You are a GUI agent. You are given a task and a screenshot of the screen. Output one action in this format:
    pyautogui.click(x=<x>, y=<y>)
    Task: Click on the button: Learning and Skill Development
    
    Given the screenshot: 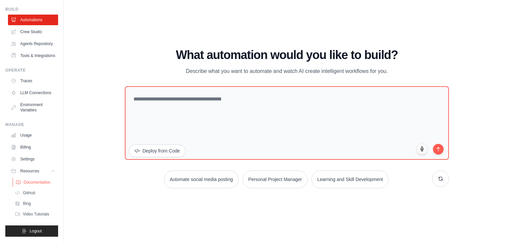 What is the action you would take?
    pyautogui.click(x=350, y=180)
    